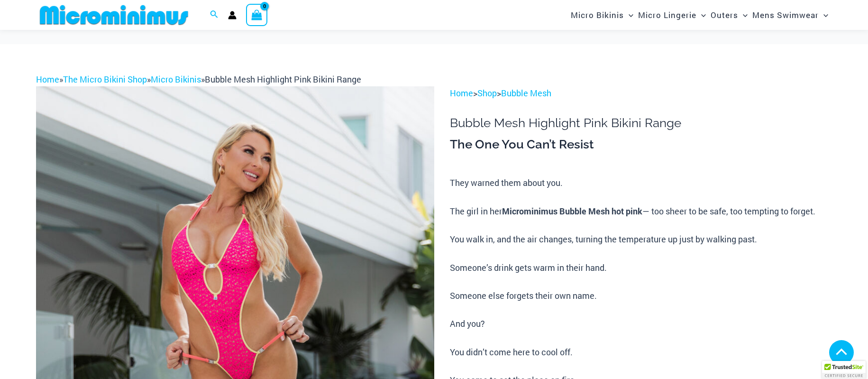 This screenshot has width=868, height=379. Describe the element at coordinates (667, 15) in the screenshot. I see `span: Micro Lingerie` at that location.